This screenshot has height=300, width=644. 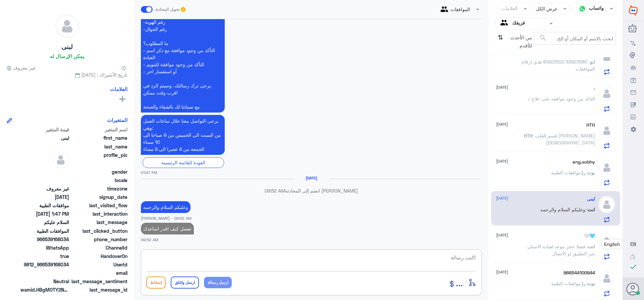 I want to click on h6: يمكن الإرسال له, so click(x=67, y=56).